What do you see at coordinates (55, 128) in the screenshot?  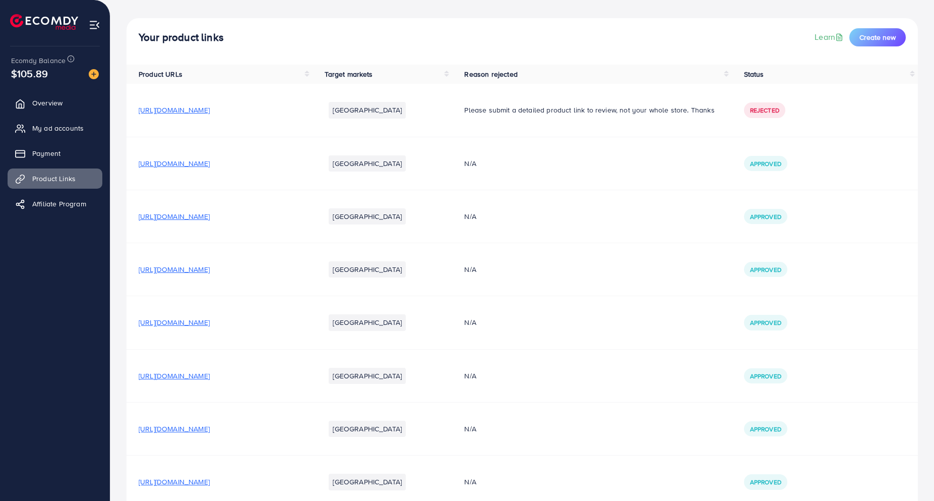 I see `a: My ad accounts` at bounding box center [55, 128].